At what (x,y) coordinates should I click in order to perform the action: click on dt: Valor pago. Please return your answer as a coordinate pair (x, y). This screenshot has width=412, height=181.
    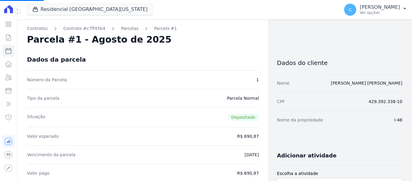
    Looking at the image, I should click on (38, 173).